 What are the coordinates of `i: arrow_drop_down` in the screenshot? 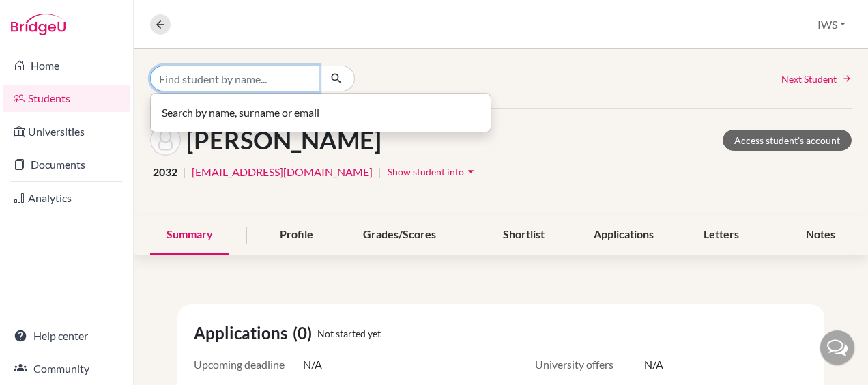 It's located at (471, 171).